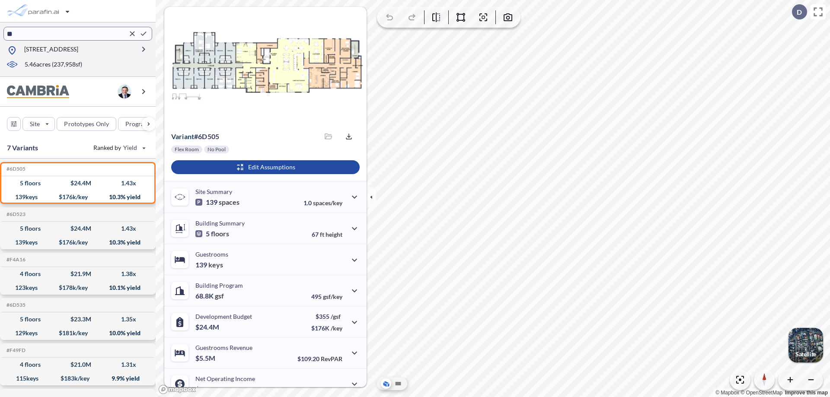  Describe the element at coordinates (53, 65) in the screenshot. I see `p: 5.46 acres ( 237,958 sf)` at that location.